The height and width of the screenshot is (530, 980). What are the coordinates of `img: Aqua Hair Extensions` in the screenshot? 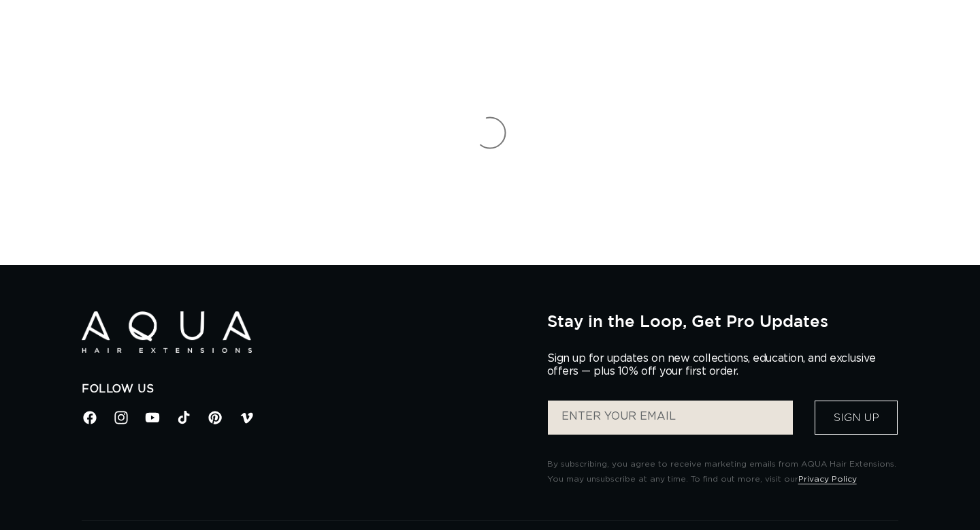 It's located at (166, 332).